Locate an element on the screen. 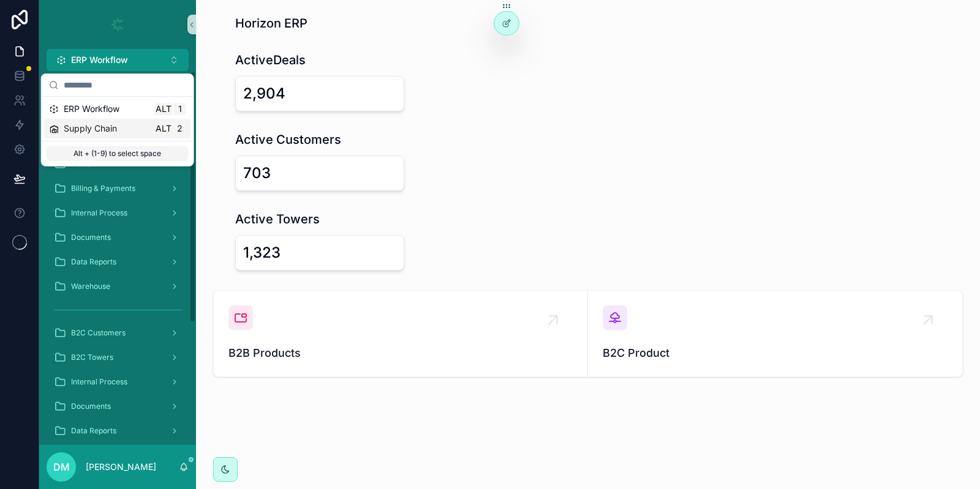  a: Billing & Payments is located at coordinates (117, 188).